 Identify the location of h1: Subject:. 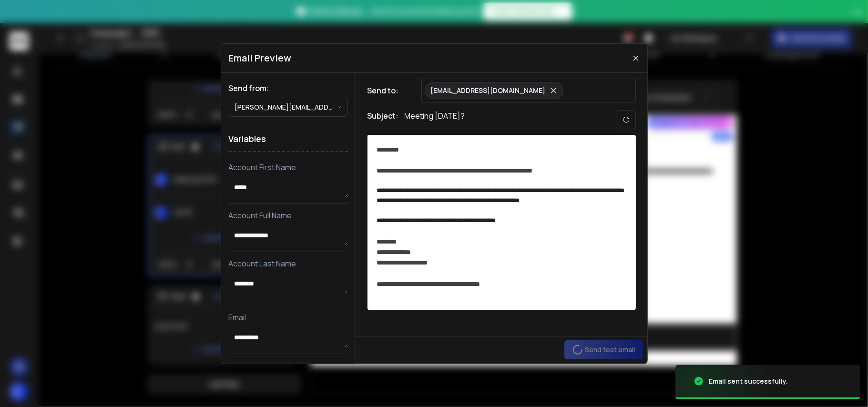
(383, 120).